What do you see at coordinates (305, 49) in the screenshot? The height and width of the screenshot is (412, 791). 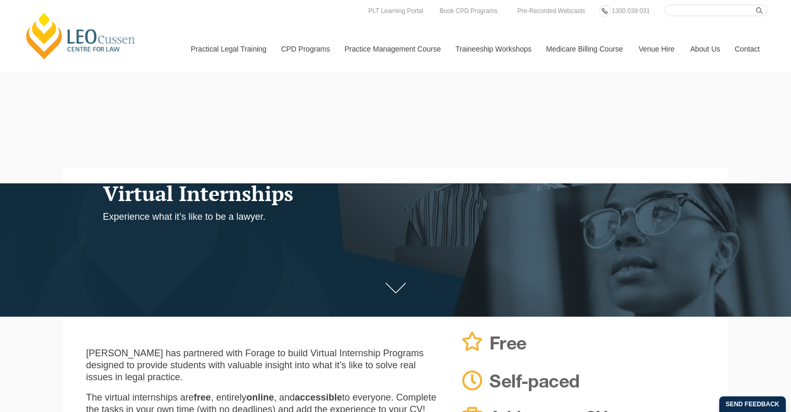 I see `a: CPD Programs` at bounding box center [305, 49].